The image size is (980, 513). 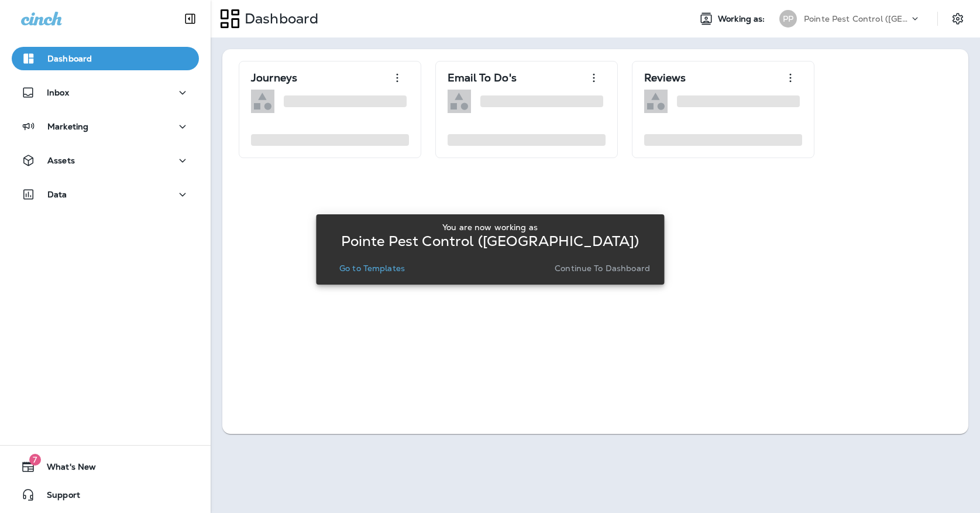 What do you see at coordinates (789, 18) in the screenshot?
I see `div: PP` at bounding box center [789, 18].